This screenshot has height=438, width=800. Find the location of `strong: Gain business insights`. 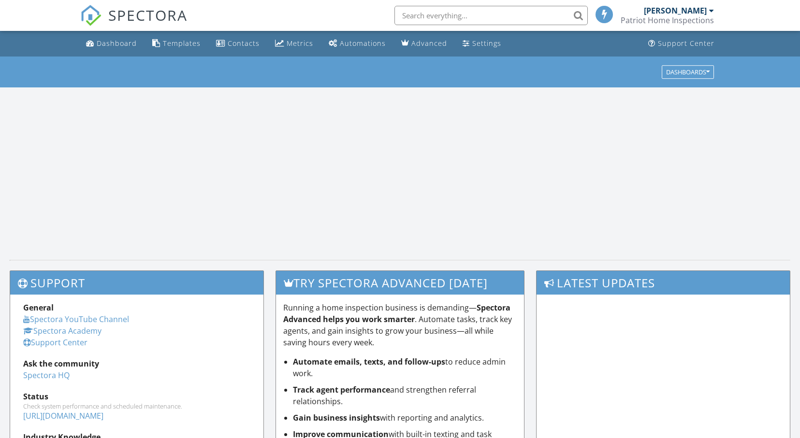

strong: Gain business insights is located at coordinates (336, 418).